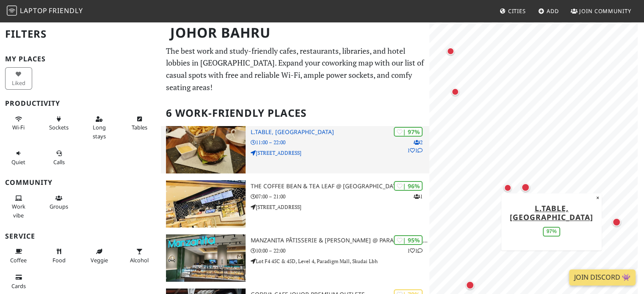 This screenshot has height=294, width=644. Describe the element at coordinates (600, 11) in the screenshot. I see `a: Join Community` at that location.